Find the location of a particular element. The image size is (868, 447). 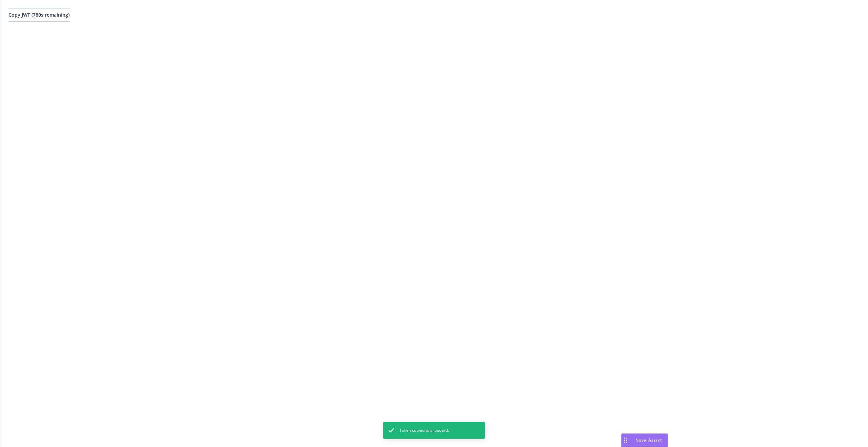

span: Token copied to clipboard. is located at coordinates (424, 431).